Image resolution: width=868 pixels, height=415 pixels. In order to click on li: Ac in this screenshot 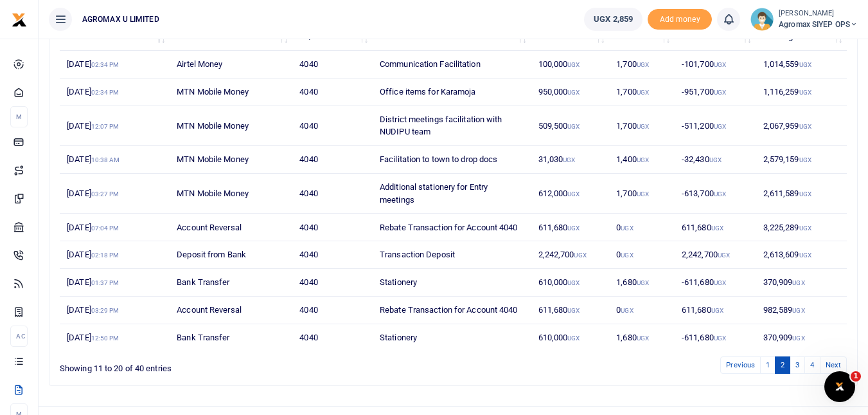, I will do `click(18, 336)`.